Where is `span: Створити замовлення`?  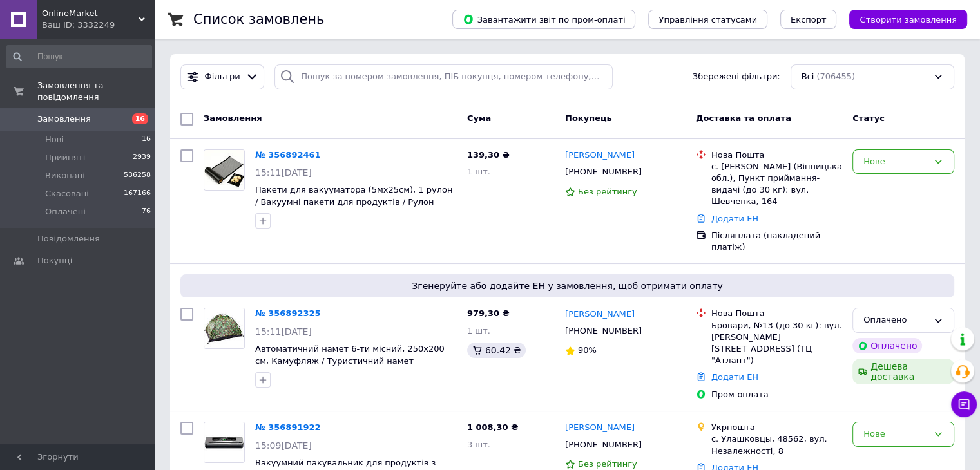
span: Створити замовлення is located at coordinates (908, 19).